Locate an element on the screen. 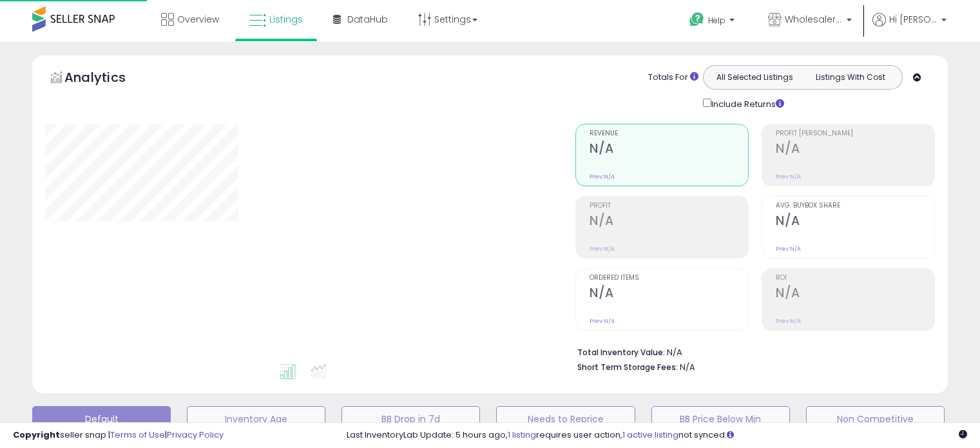 Image resolution: width=980 pixels, height=448 pixels. div: seller snap | | is located at coordinates (118, 435).